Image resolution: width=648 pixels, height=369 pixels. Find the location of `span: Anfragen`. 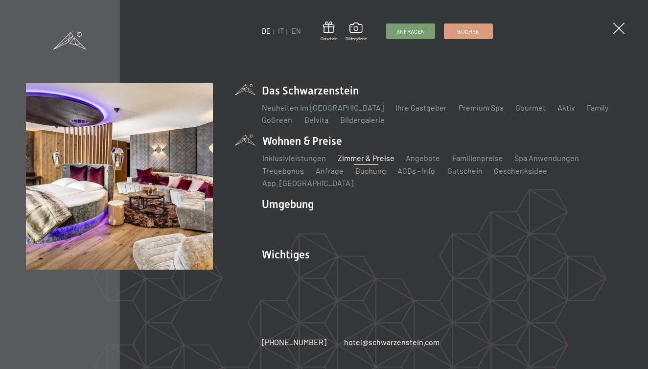

span: Anfragen is located at coordinates (411, 31).